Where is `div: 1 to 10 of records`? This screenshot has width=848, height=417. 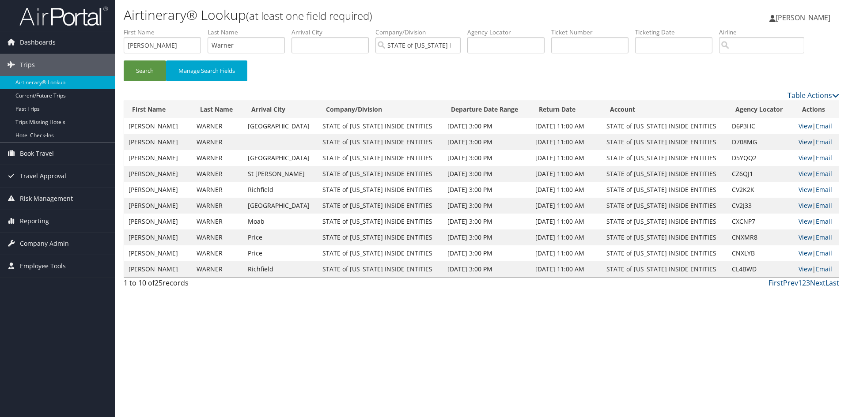 div: 1 to 10 of records is located at coordinates (208, 285).